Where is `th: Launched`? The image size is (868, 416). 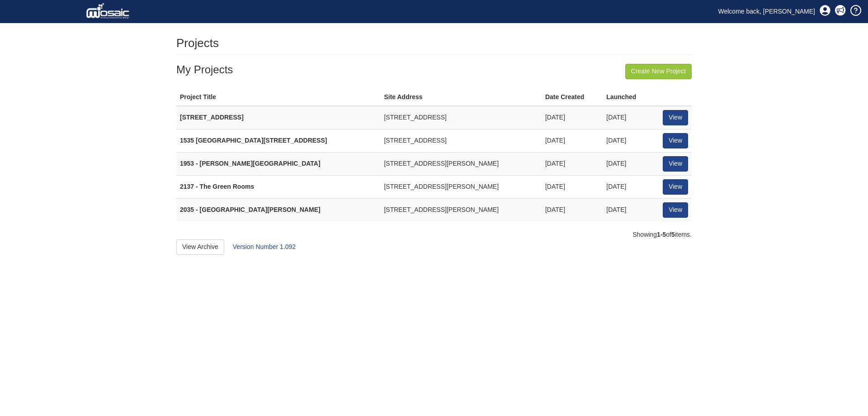 th: Launched is located at coordinates (628, 97).